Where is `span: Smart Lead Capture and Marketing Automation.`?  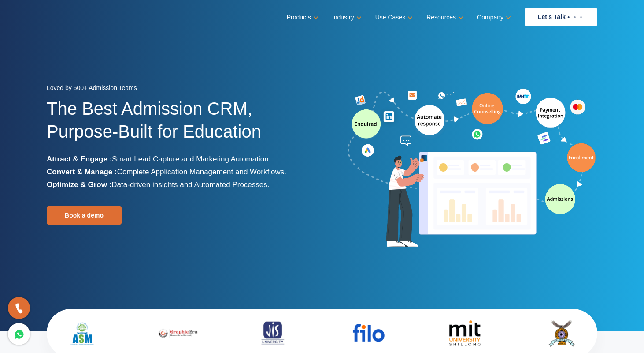
span: Smart Lead Capture and Marketing Automation. is located at coordinates (191, 159).